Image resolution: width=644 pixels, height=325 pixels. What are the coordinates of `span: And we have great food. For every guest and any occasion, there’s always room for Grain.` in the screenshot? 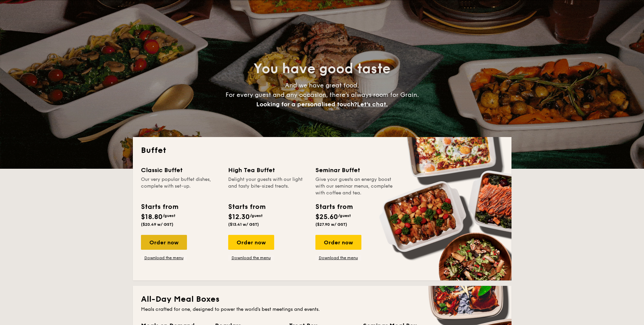 It's located at (322, 95).